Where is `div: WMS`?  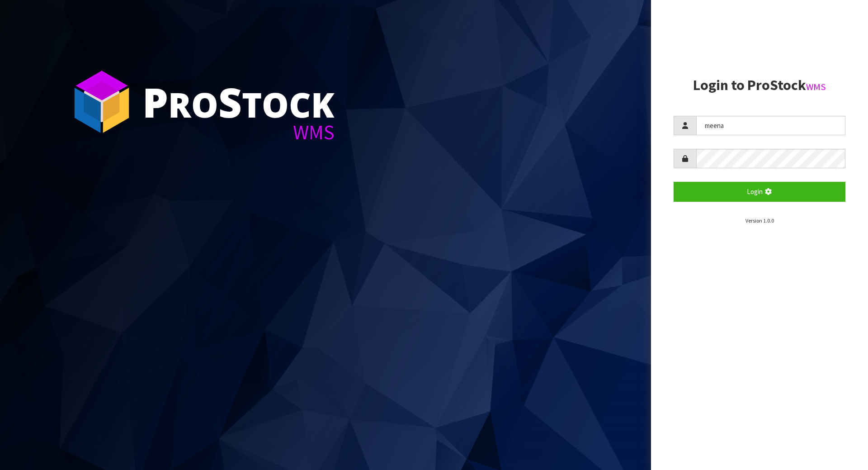 div: WMS is located at coordinates (238, 132).